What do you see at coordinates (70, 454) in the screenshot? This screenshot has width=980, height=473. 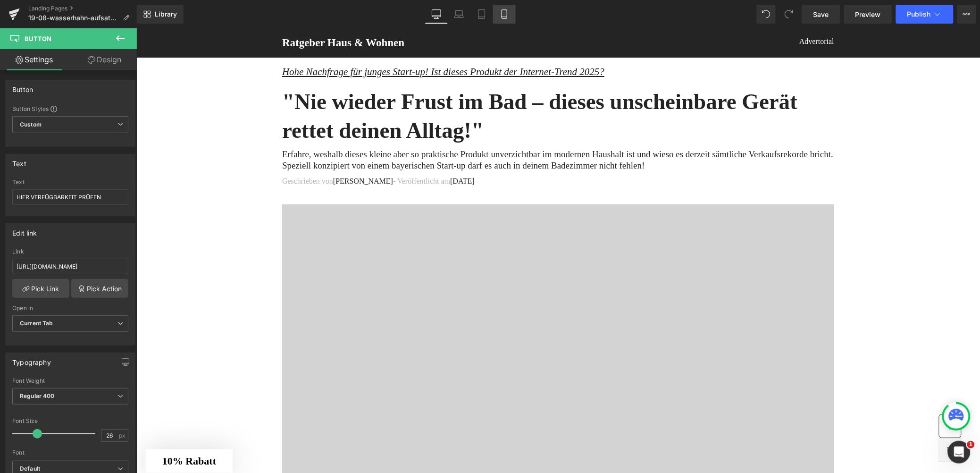 I see `div: Font` at bounding box center [70, 454].